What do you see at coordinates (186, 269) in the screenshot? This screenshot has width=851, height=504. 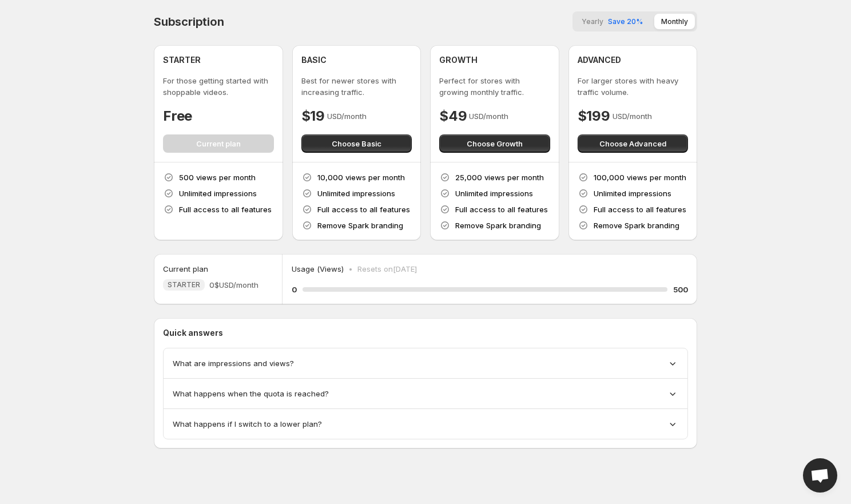 I see `h5: Current plan` at bounding box center [186, 269].